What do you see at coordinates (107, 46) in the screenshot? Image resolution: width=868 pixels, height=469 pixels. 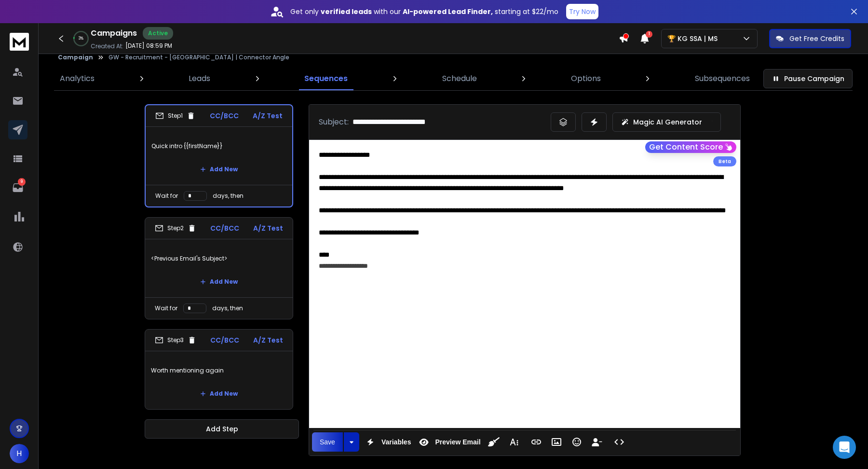 I see `p: Created At:` at bounding box center [107, 46].